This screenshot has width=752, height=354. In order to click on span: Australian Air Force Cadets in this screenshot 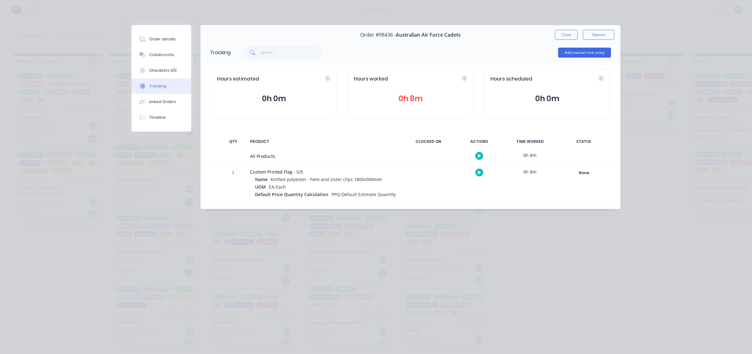, I will do `click(428, 35)`.